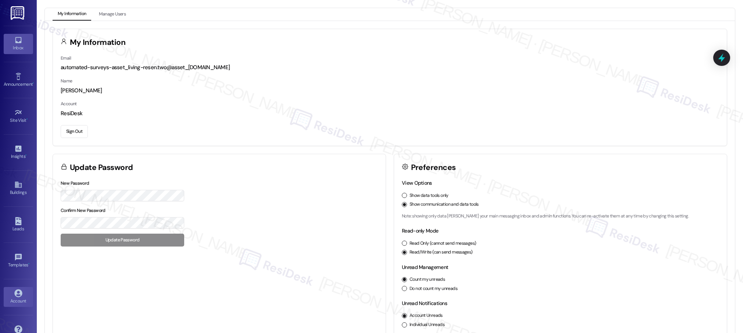 The height and width of the screenshot is (333, 743). I want to click on button: Manage Users, so click(112, 14).